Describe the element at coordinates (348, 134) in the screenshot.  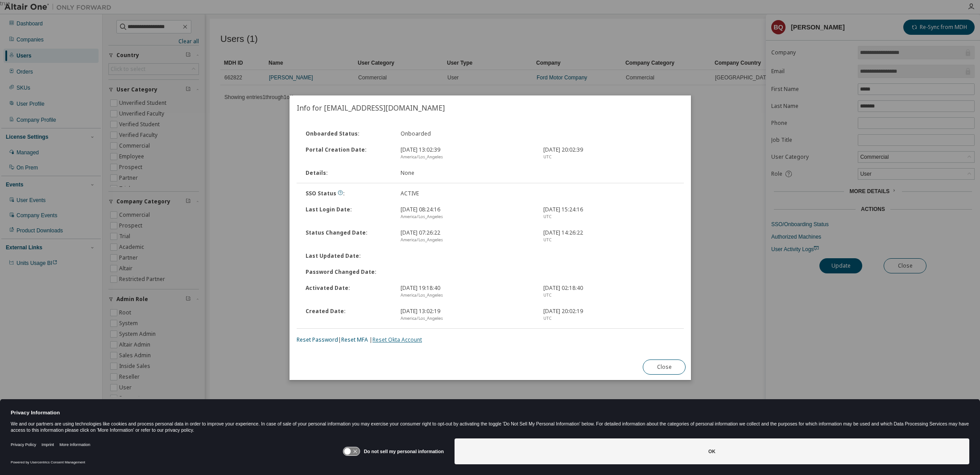
I see `div: Onboarded Status :` at that location.